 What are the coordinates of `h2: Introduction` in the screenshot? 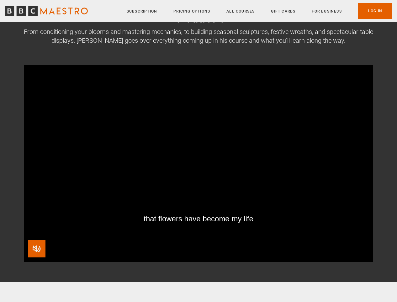 It's located at (198, 18).